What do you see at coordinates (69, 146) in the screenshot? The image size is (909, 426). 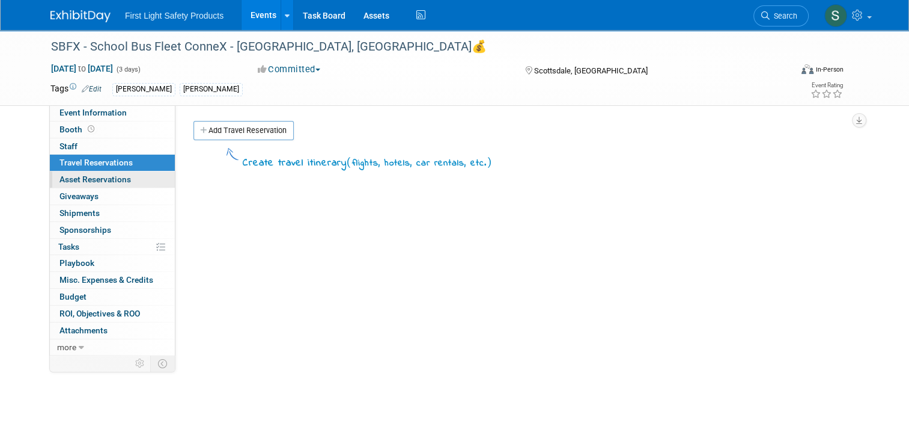 I see `span: Staff` at bounding box center [69, 146].